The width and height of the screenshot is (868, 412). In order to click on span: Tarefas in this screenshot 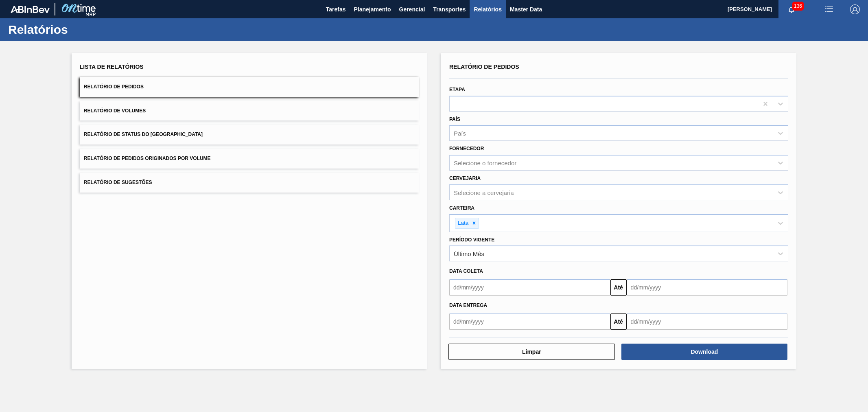, I will do `click(336, 9)`.